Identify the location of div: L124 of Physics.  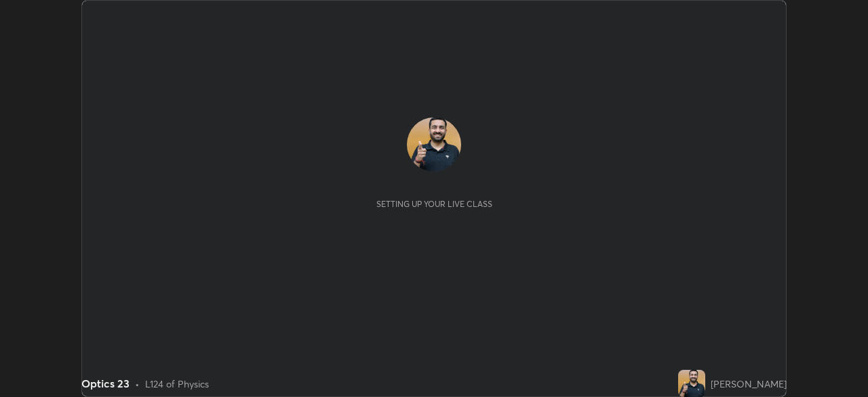
(177, 383).